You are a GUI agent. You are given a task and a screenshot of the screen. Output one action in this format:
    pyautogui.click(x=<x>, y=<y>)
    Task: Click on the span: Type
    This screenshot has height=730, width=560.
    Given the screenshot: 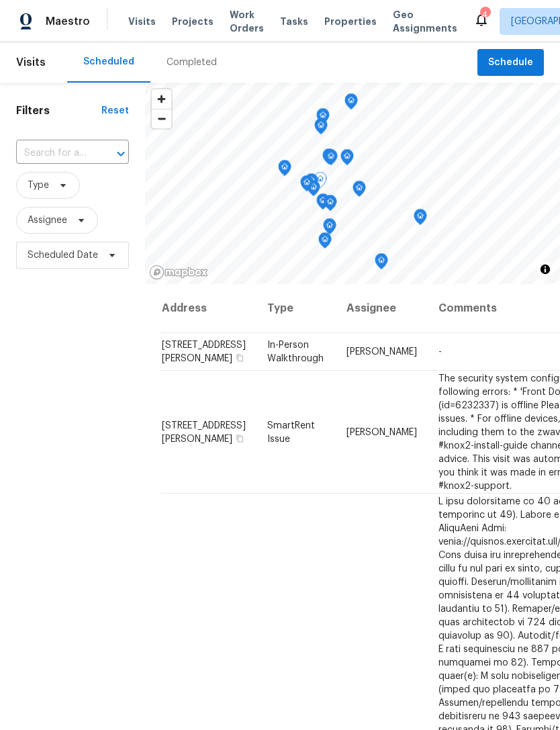 What is the action you would take?
    pyautogui.click(x=38, y=185)
    